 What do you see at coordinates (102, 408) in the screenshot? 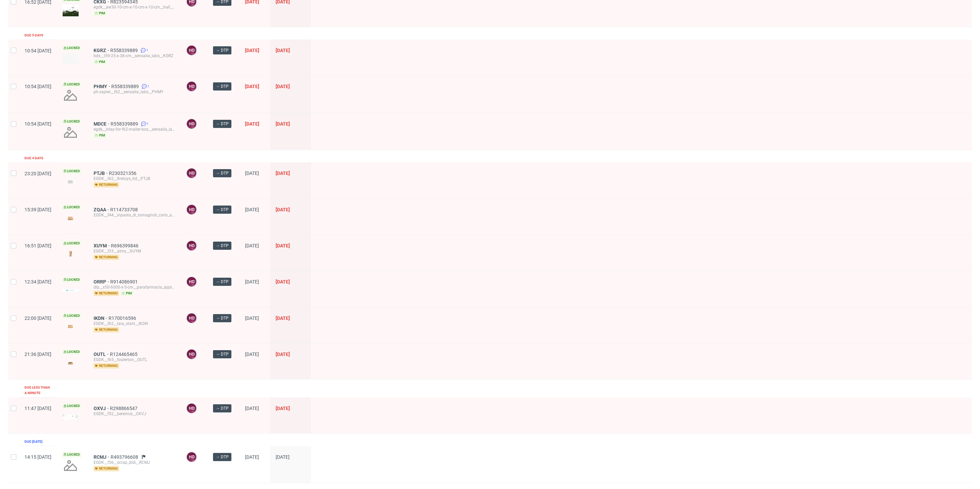
I see `a: OXVJ` at bounding box center [102, 408].